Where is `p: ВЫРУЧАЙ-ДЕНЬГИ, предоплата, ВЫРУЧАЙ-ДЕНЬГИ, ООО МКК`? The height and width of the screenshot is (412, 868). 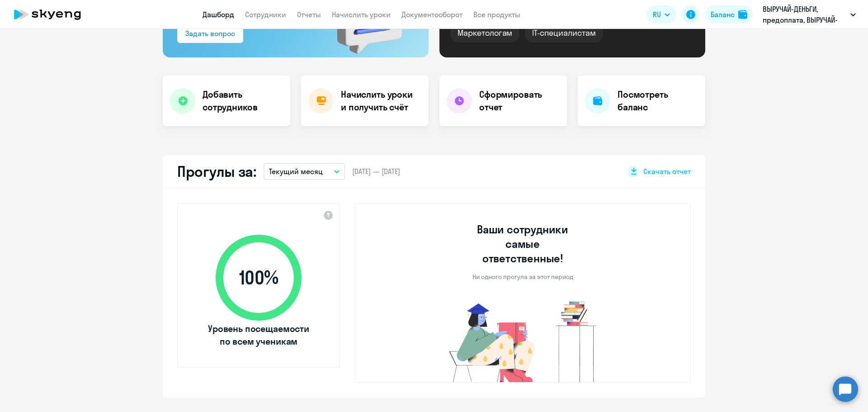
p: ВЫРУЧАЙ-ДЕНЬГИ, предоплата, ВЫРУЧАЙ-ДЕНЬГИ, ООО МКК is located at coordinates (805, 15).